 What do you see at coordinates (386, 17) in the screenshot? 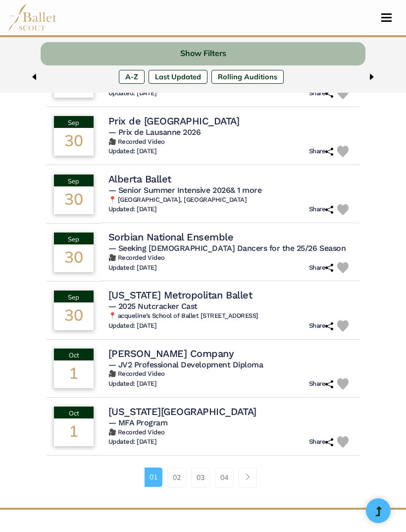
I see `button: Toggle navigation` at bounding box center [386, 17].